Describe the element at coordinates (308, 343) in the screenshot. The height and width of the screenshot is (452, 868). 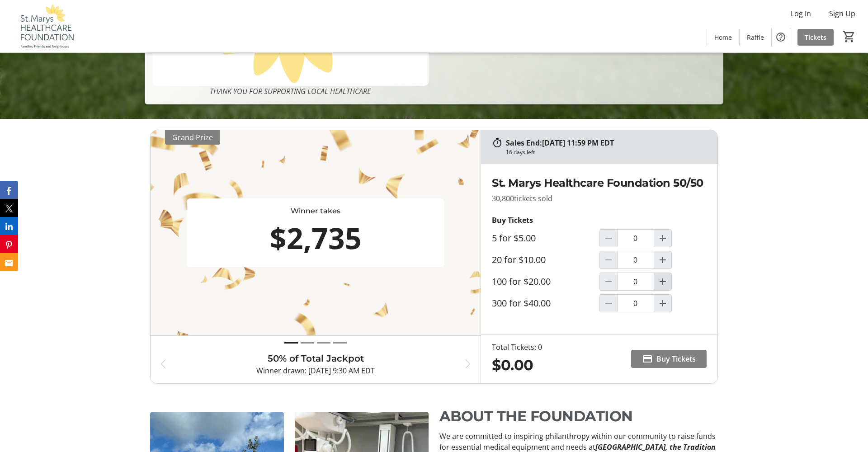
I see `button: Draw 2` at that location.